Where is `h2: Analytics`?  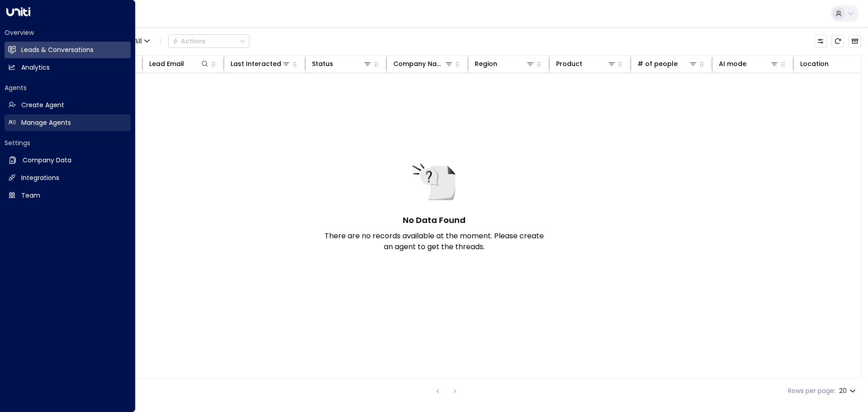 h2: Analytics is located at coordinates (35, 67).